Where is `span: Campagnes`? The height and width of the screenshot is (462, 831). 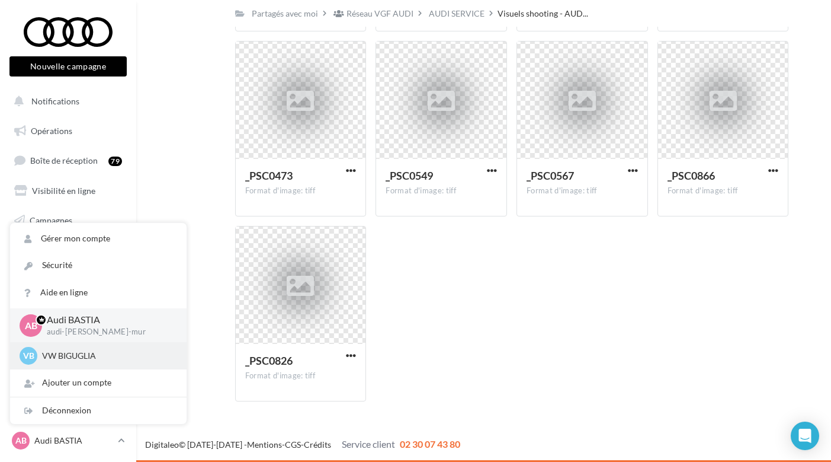 span: Campagnes is located at coordinates (51, 219).